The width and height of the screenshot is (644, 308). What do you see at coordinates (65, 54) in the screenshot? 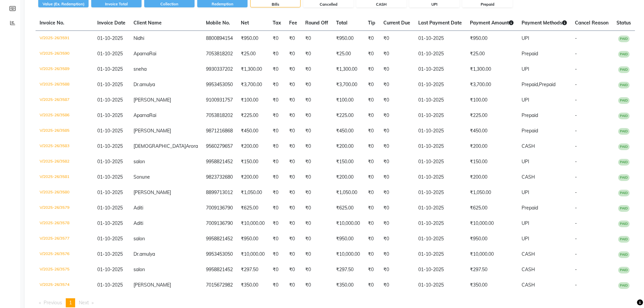
I see `td: V/2025-26/3590` at bounding box center [65, 54].